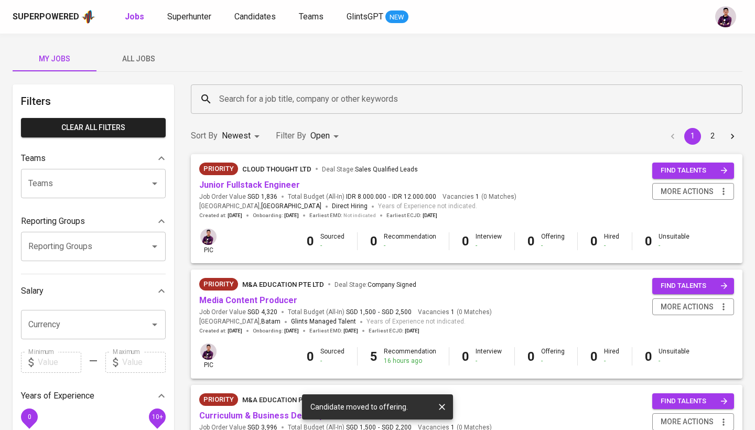 This screenshot has width=755, height=430. Describe the element at coordinates (271, 322) in the screenshot. I see `span: Batam` at that location.